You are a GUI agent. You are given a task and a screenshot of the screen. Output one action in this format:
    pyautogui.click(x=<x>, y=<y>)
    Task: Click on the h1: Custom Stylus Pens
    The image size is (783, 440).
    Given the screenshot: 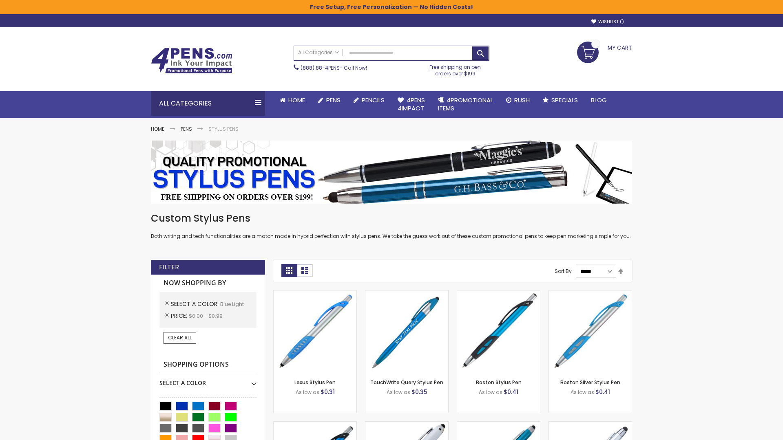 What is the action you would take?
    pyautogui.click(x=391, y=219)
    